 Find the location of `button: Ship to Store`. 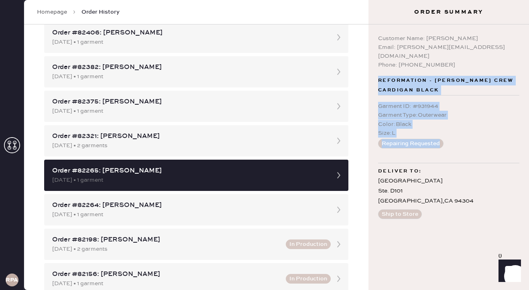

button: Ship to Store is located at coordinates (400, 215).